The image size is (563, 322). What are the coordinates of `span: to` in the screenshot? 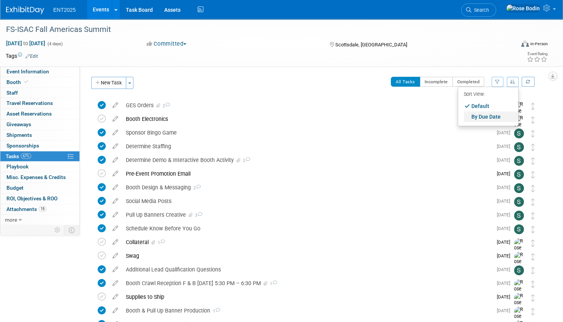 It's located at (25, 43).